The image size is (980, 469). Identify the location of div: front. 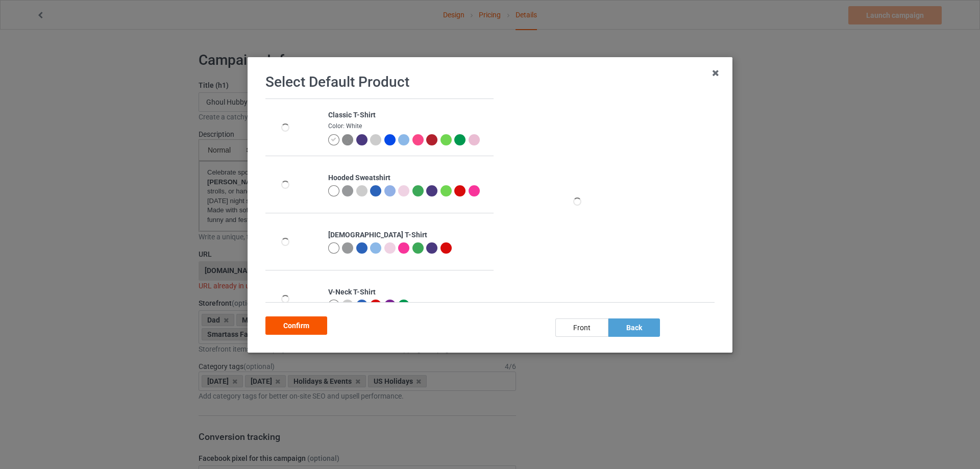
(582, 328).